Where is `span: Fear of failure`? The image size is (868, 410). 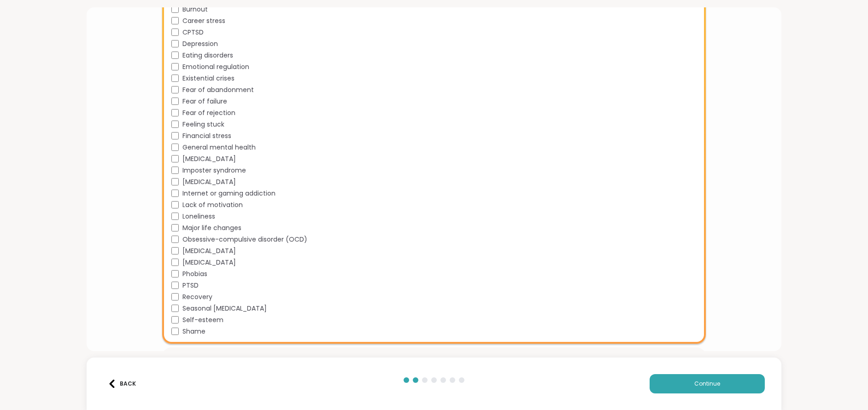 span: Fear of failure is located at coordinates (205, 101).